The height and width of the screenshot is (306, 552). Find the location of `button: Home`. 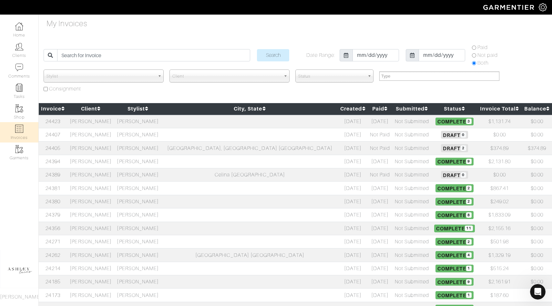

button: Home is located at coordinates (107, 9).